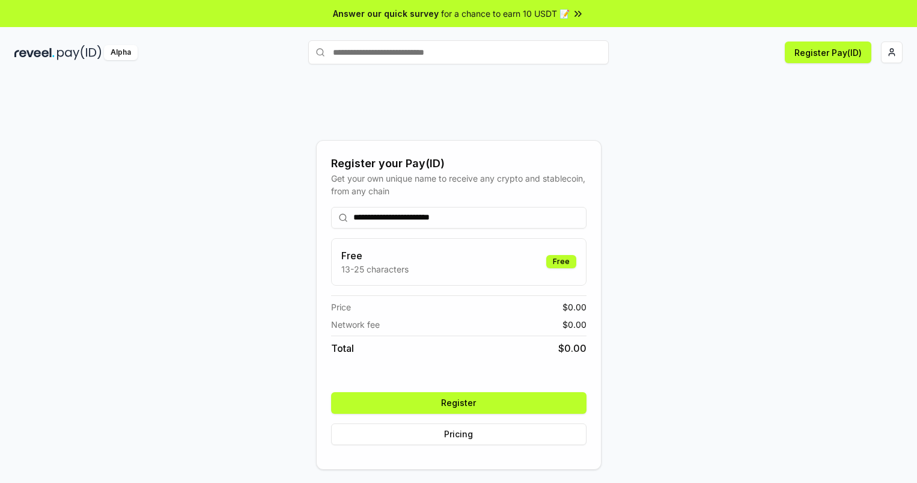  What do you see at coordinates (121, 52) in the screenshot?
I see `div: Alpha` at bounding box center [121, 52].